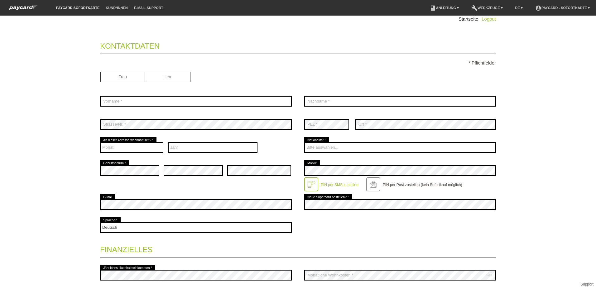 This screenshot has width=596, height=288. Describe the element at coordinates (117, 8) in the screenshot. I see `a: Kund*innen` at that location.